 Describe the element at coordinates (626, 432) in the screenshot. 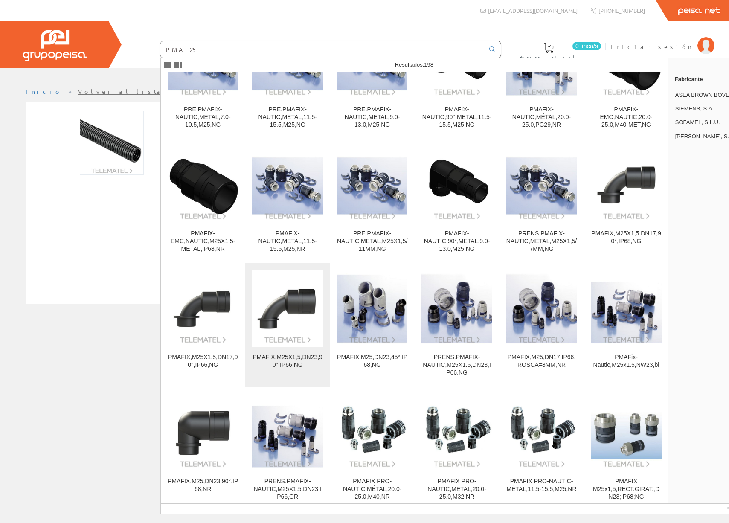

I see `img: PMAFIX M25x1,5;RECT.GIRAT.;DN23;IP68;NG` at that location.